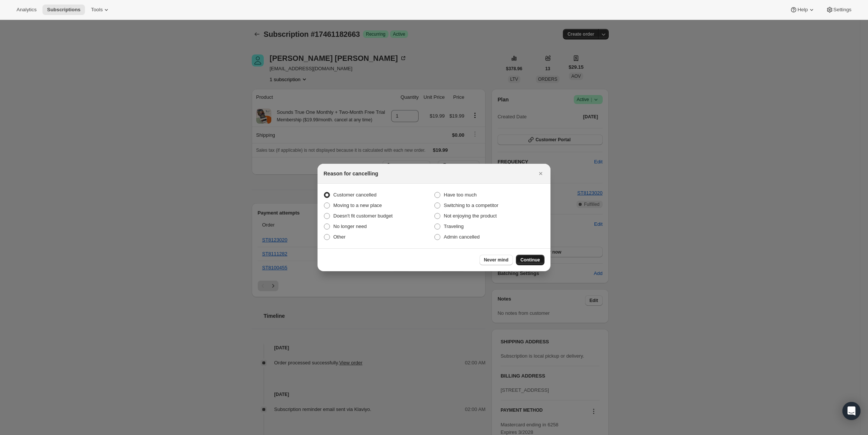 The height and width of the screenshot is (435, 868). What do you see at coordinates (851, 411) in the screenshot?
I see `div: Open Intercom Messenger` at bounding box center [851, 411].